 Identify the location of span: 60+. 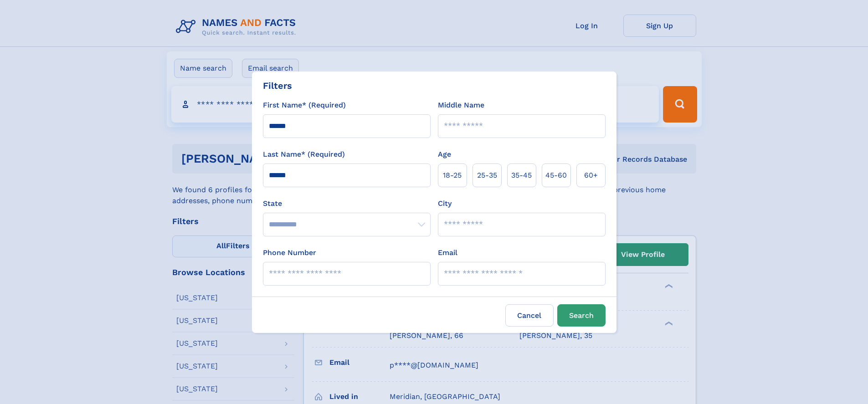
(591, 176).